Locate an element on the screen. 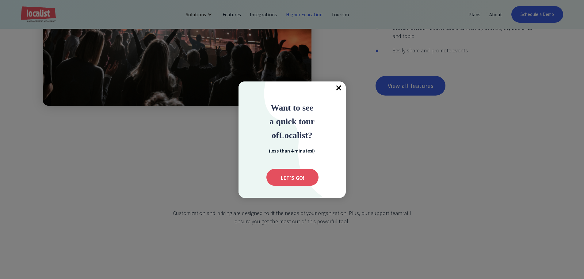 The height and width of the screenshot is (279, 584). div: (less than 4 minutes!) is located at coordinates (292, 150).